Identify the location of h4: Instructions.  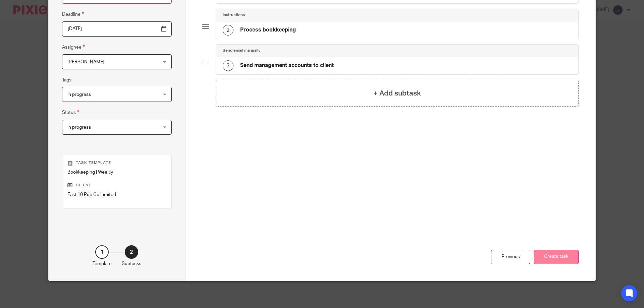
(234, 15).